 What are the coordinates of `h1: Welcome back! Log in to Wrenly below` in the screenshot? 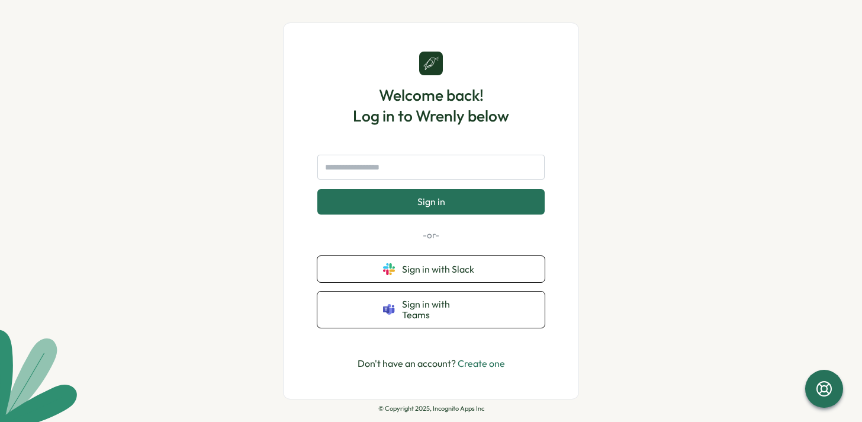 It's located at (431, 105).